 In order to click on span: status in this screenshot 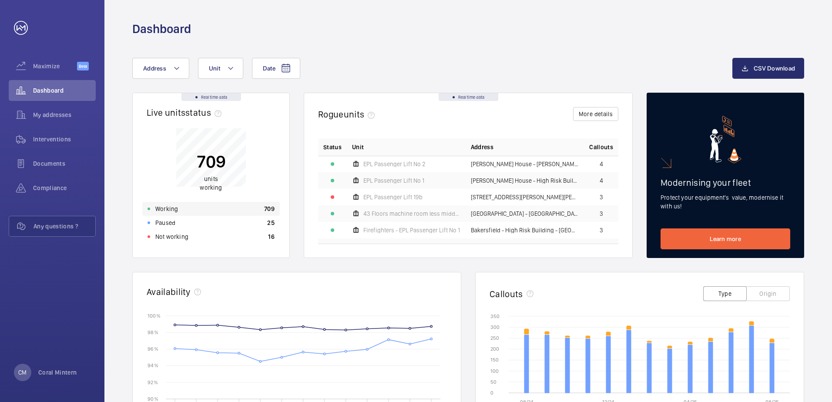, I will do `click(205, 112)`.